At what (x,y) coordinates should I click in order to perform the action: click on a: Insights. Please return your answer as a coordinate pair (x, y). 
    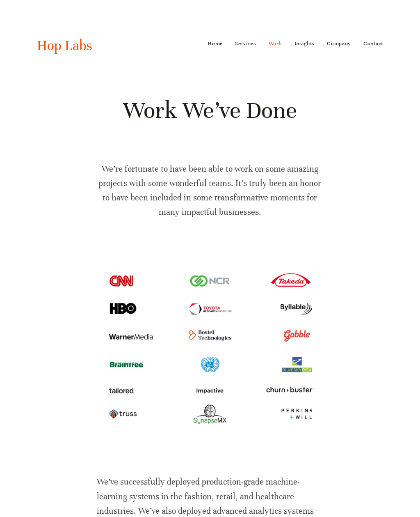
    Looking at the image, I should click on (305, 43).